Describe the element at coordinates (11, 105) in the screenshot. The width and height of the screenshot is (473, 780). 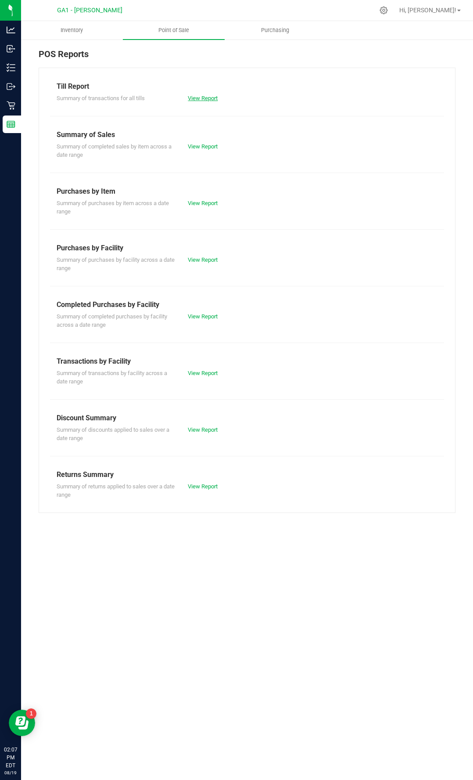
I see `inline-svg: Retail` at that location.